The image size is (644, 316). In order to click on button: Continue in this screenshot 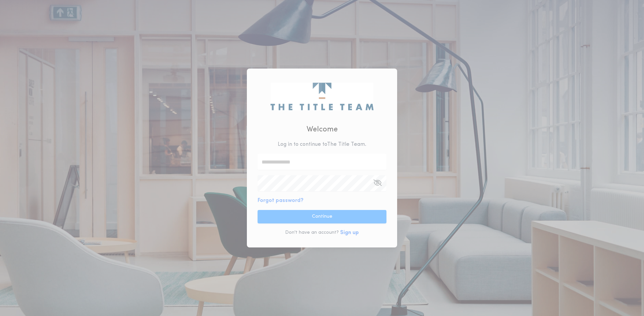, I will do `click(322, 217)`.